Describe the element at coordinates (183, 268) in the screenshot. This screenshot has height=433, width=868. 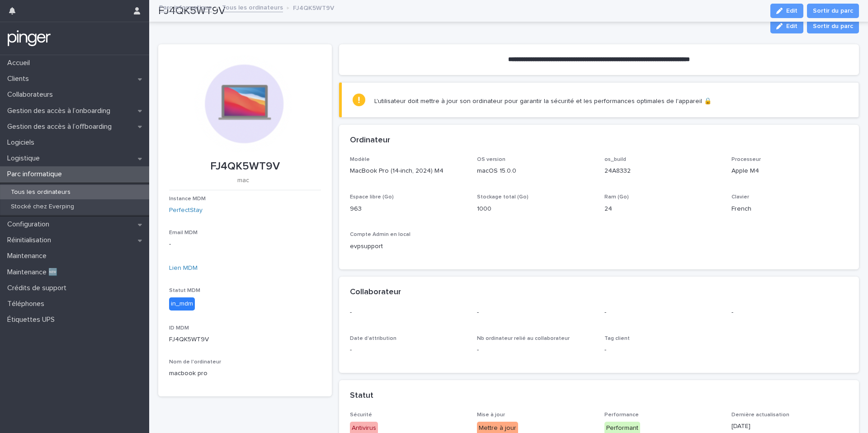
I see `a: Lien MDM` at that location.